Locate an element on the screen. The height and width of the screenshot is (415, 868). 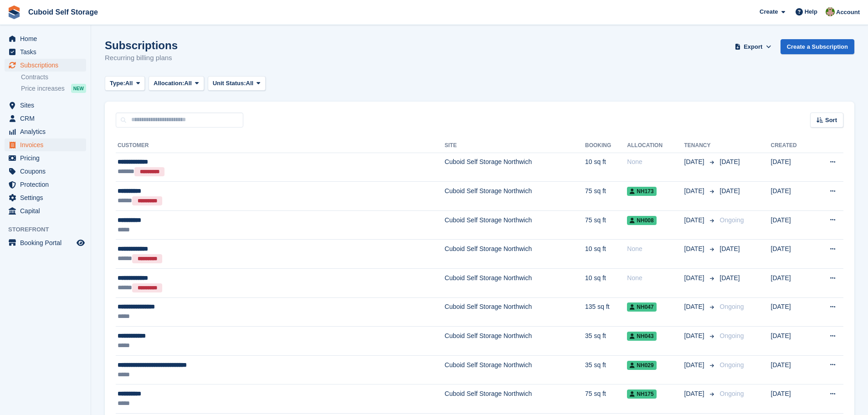
button: Allocation: All is located at coordinates (176, 83).